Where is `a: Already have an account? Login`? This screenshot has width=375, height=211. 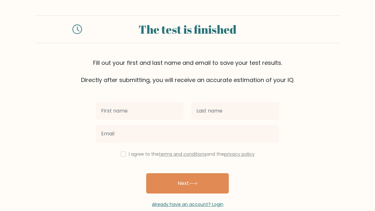 a: Already have an account? Login is located at coordinates (188, 205).